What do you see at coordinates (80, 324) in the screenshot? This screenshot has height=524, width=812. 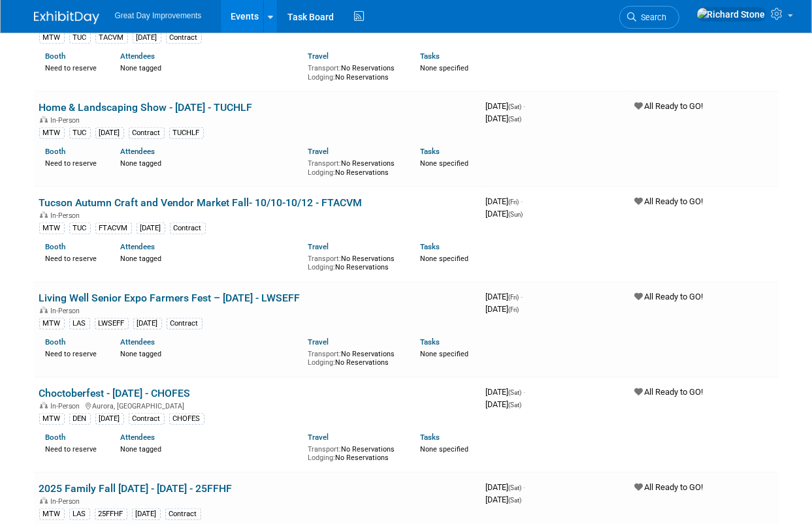 I see `div: LAS` at bounding box center [80, 324].